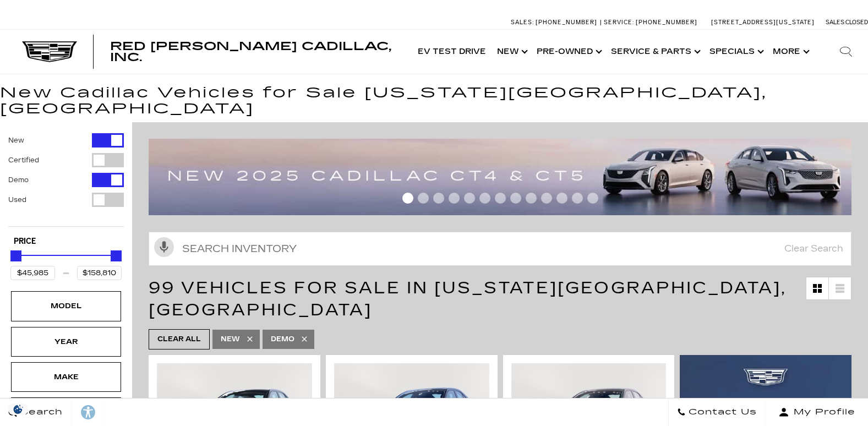 The image size is (868, 426). I want to click on button: Open user profile menu, so click(817, 412).